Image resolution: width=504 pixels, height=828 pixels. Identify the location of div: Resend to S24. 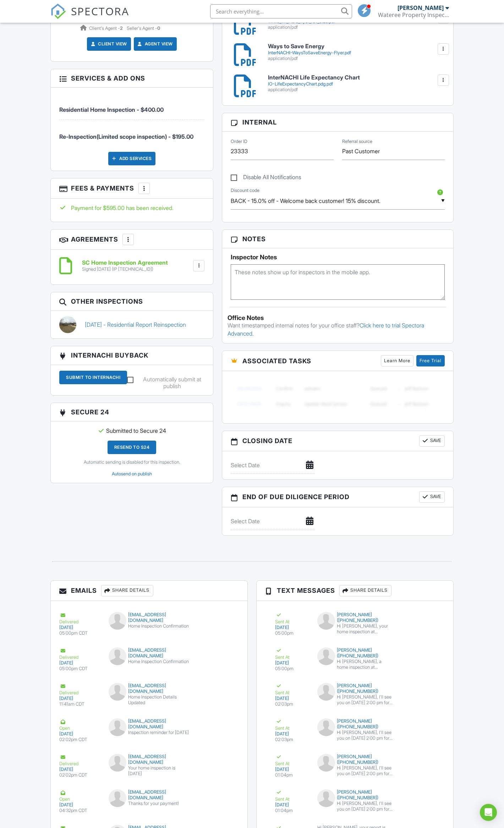
(132, 447).